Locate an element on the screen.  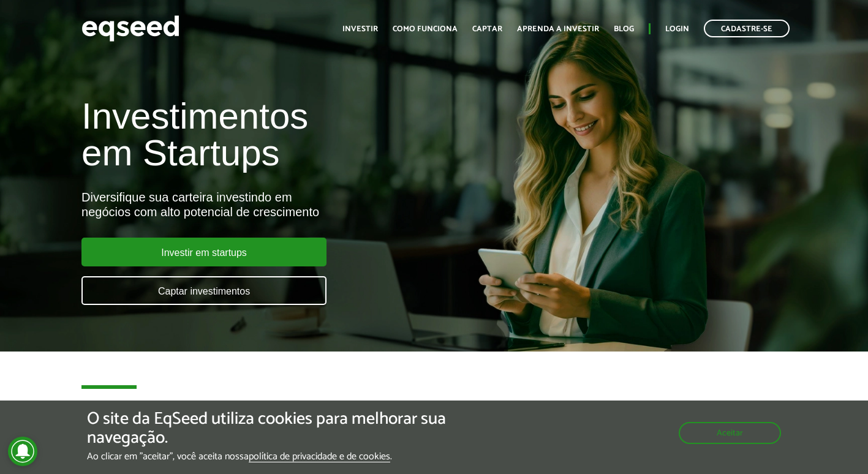
a: Cadastre-se is located at coordinates (747, 28).